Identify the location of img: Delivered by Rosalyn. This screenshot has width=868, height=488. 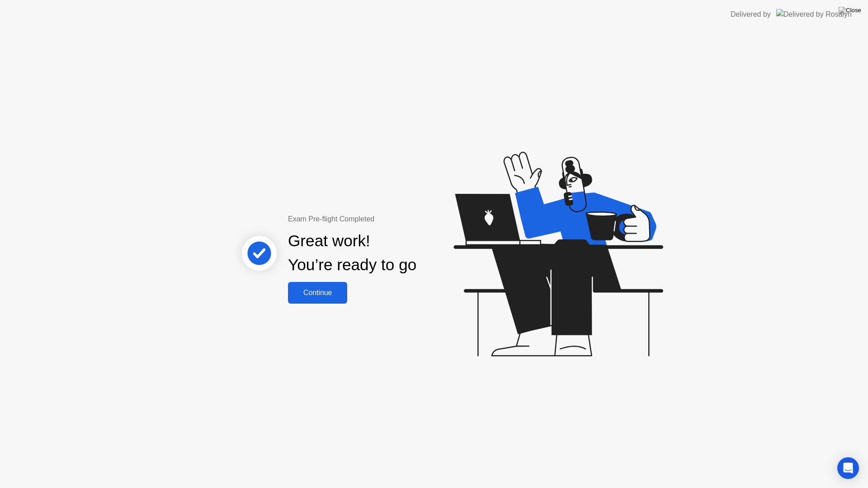
(814, 14).